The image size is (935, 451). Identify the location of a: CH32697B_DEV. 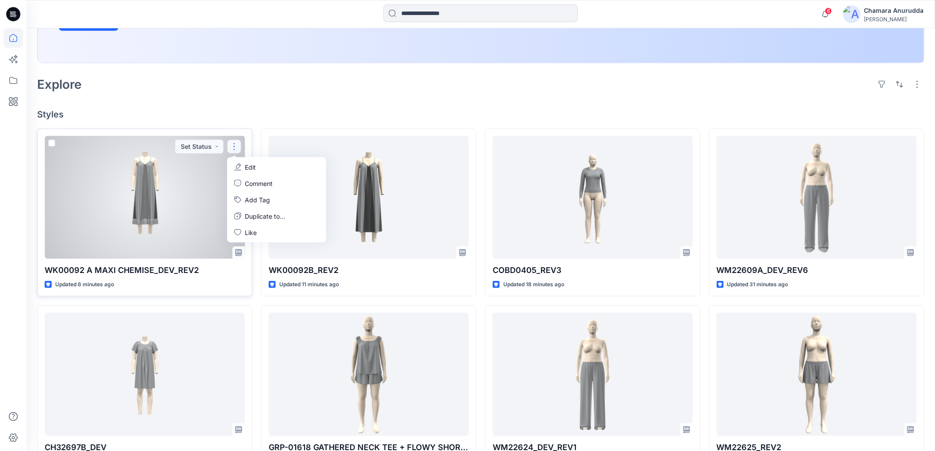
(145, 374).